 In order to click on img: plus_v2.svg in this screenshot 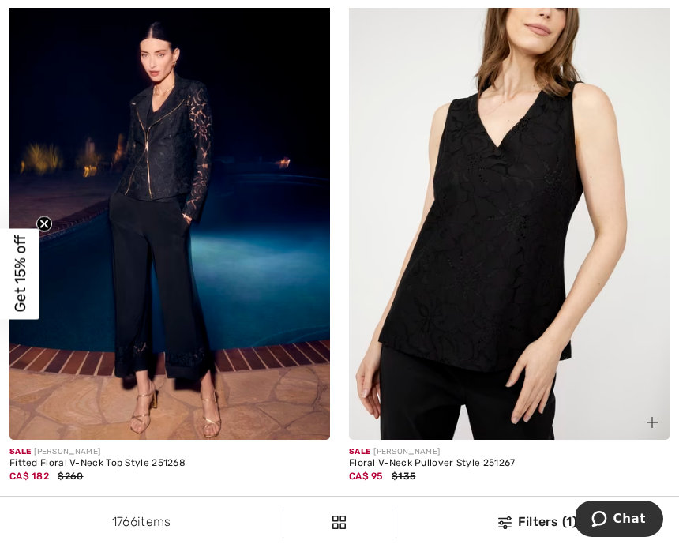, I will do `click(652, 422)`.